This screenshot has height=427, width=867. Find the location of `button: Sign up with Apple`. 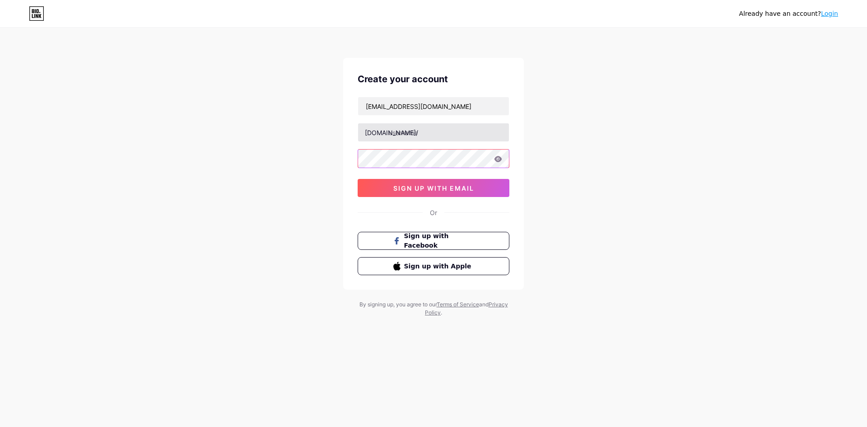

button: Sign up with Apple is located at coordinates (433, 266).